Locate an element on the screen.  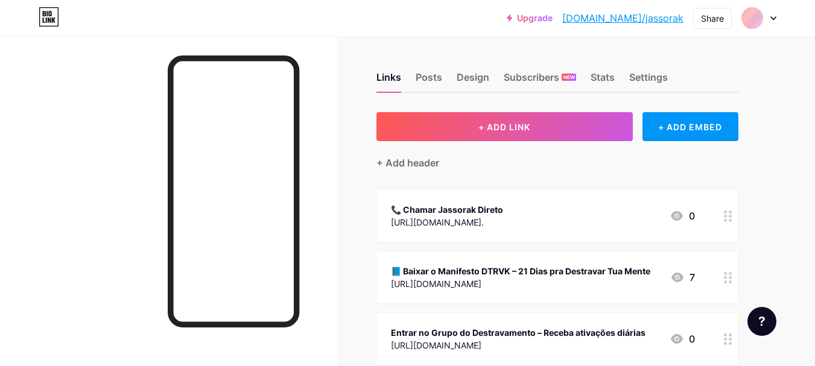
div: Subscribers is located at coordinates (540, 81).